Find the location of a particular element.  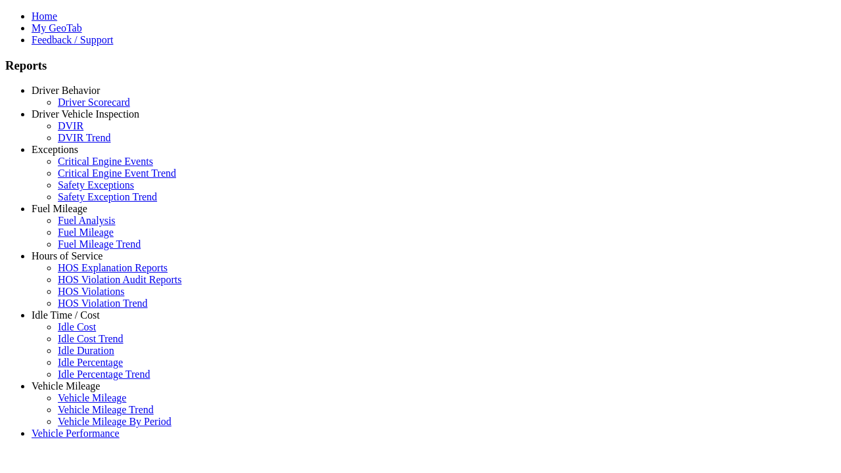

h3: Reports is located at coordinates (420, 66).